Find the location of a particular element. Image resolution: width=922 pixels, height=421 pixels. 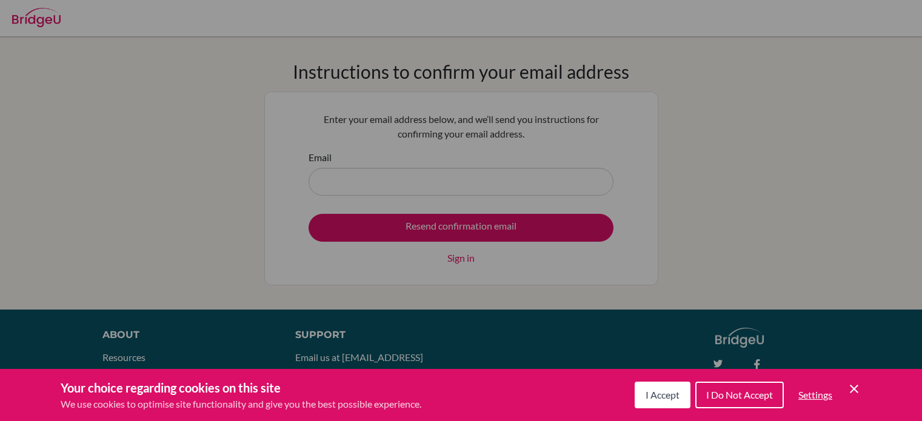

h3: Your choice regarding cookies on this site is located at coordinates (241, 388).